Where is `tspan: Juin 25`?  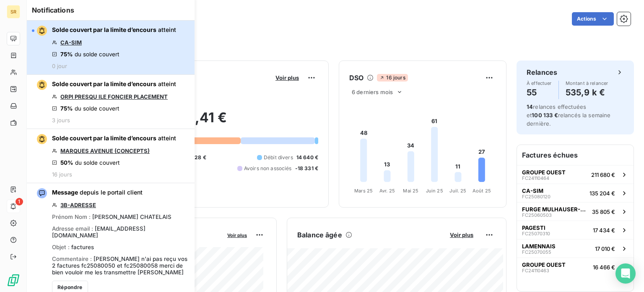
tspan: Juin 25 is located at coordinates (434, 191).